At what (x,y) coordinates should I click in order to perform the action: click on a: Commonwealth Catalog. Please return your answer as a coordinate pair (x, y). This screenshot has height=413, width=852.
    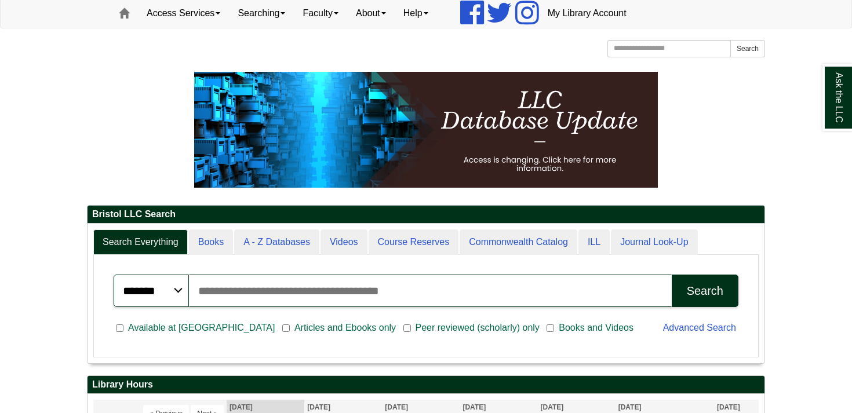
    Looking at the image, I should click on (518, 242).